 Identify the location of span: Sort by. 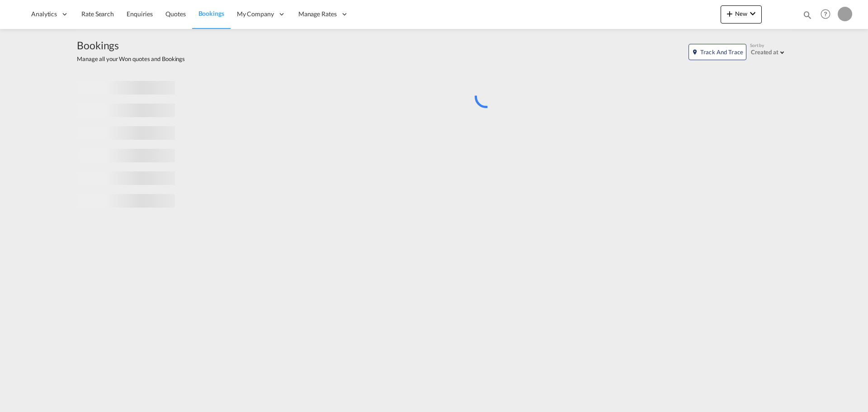
(757, 45).